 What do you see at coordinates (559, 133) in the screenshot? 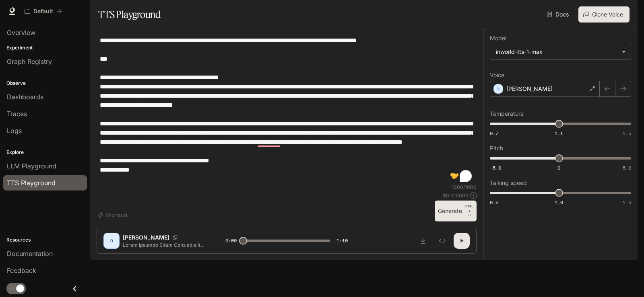
I see `span: 1.1` at bounding box center [559, 133].